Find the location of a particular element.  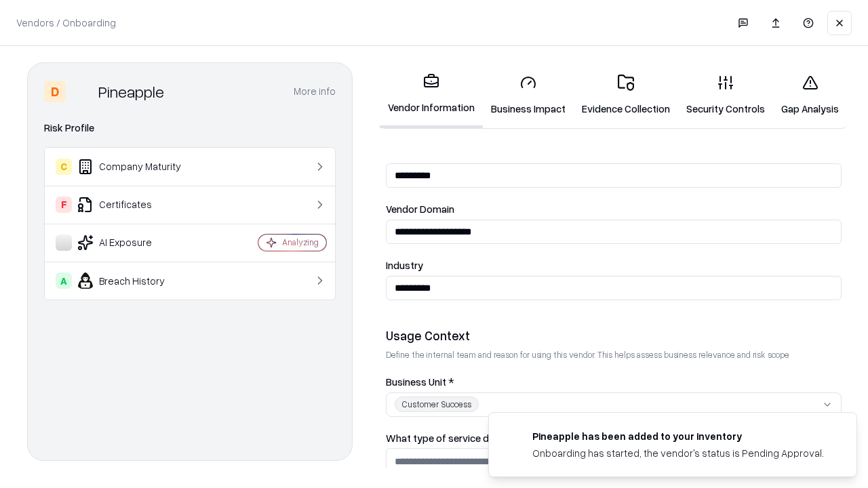

div: Pineapple has been added to your inventory is located at coordinates (679, 436).